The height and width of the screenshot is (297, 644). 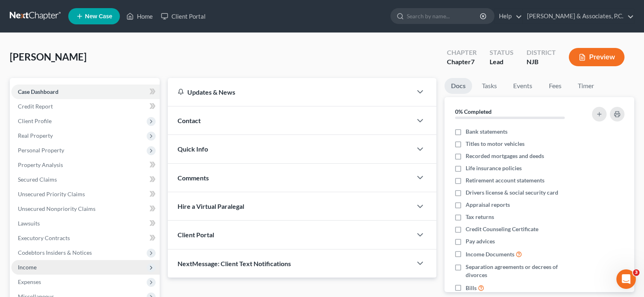 What do you see at coordinates (508, 16) in the screenshot?
I see `a: Help` at bounding box center [508, 16].